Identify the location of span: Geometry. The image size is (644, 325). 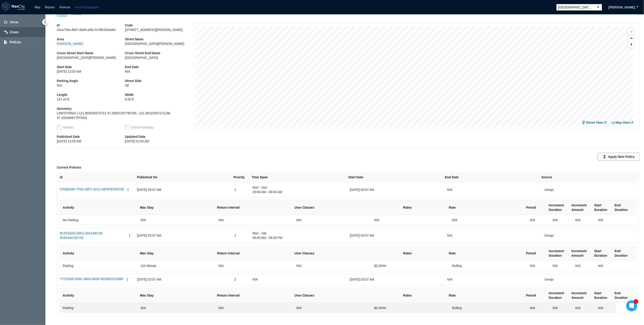
(125, 109).